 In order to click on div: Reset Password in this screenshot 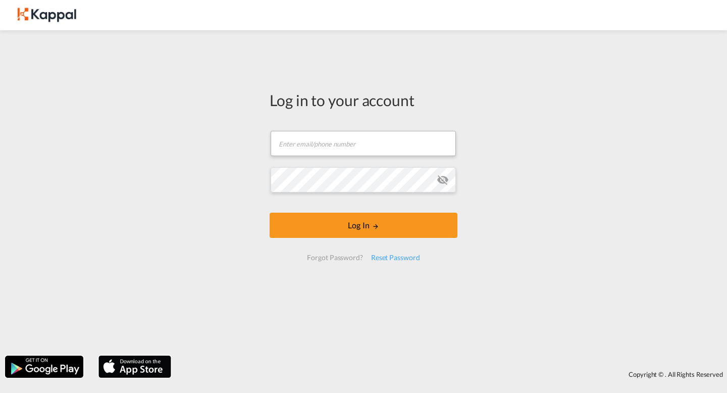, I will do `click(395, 258)`.